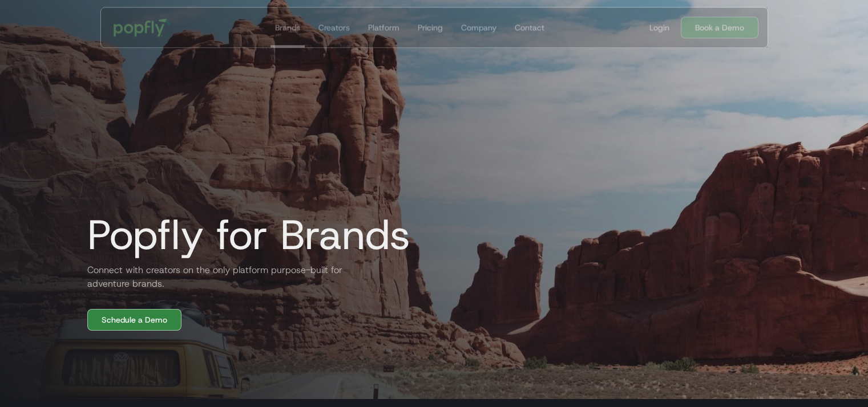  What do you see at coordinates (529, 27) in the screenshot?
I see `div: Contact` at bounding box center [529, 27].